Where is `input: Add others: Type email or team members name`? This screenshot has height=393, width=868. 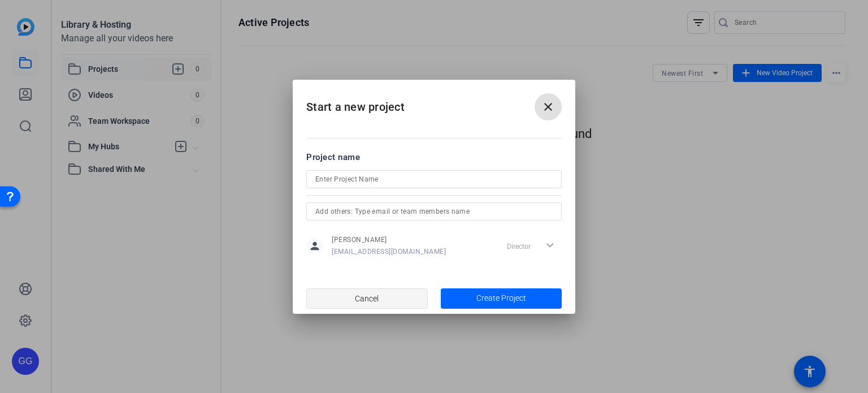 input: Add others: Type email or team members name is located at coordinates (434, 211).